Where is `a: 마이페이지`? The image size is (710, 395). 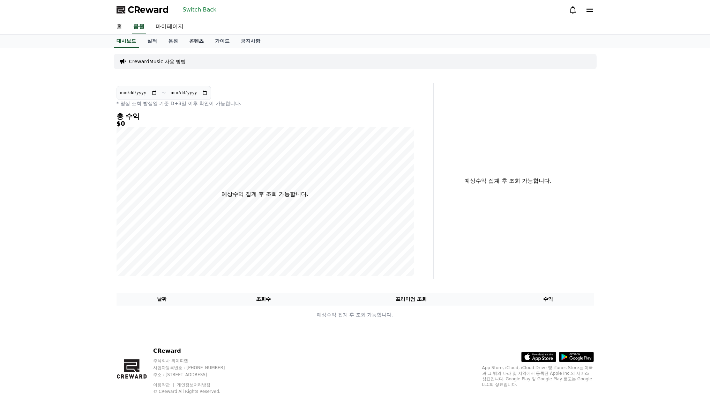
a: 마이페이지 is located at coordinates (170, 27).